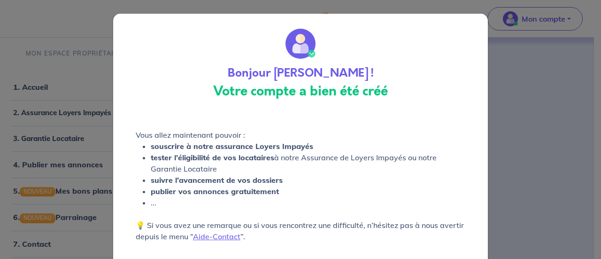 The height and width of the screenshot is (259, 601). What do you see at coordinates (217, 180) in the screenshot?
I see `strong: suivre l’avancement de vos dossiers` at bounding box center [217, 180].